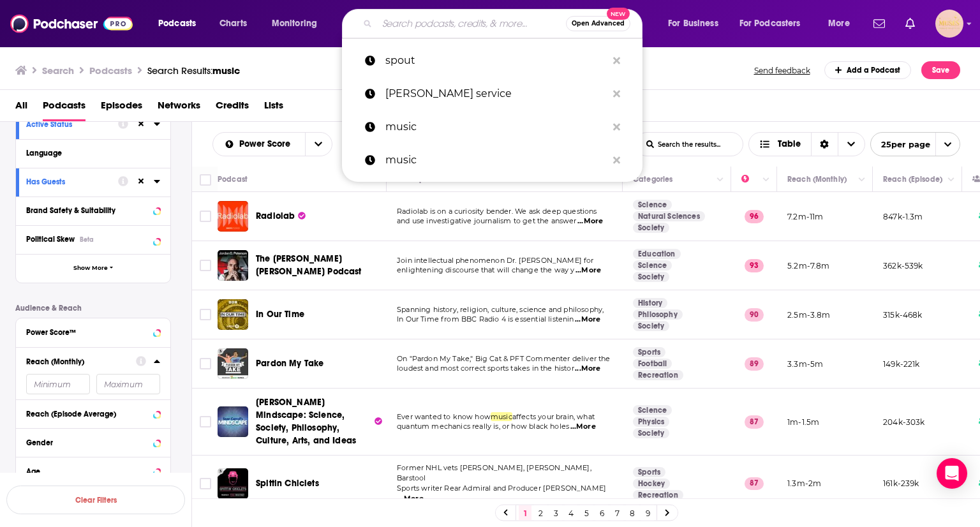  I want to click on a: The Jordan B. Peterson Podcast, so click(233, 266).